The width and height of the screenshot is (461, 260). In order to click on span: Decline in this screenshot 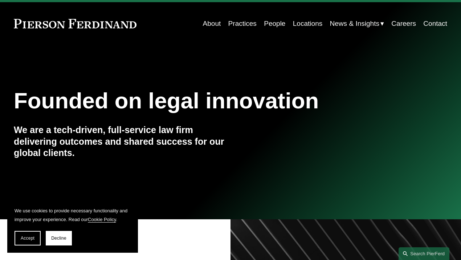, I will do `click(59, 238)`.